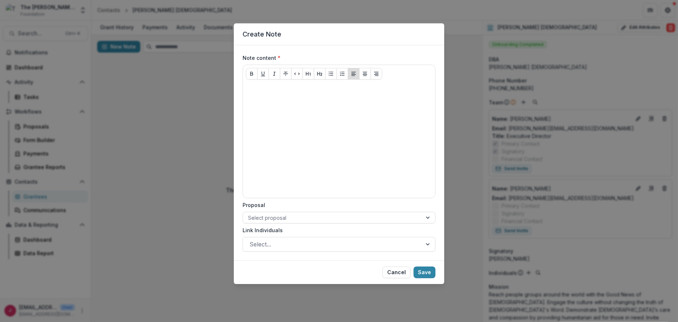 The image size is (678, 322). What do you see at coordinates (376, 74) in the screenshot?
I see `button: Align Right` at bounding box center [376, 74].